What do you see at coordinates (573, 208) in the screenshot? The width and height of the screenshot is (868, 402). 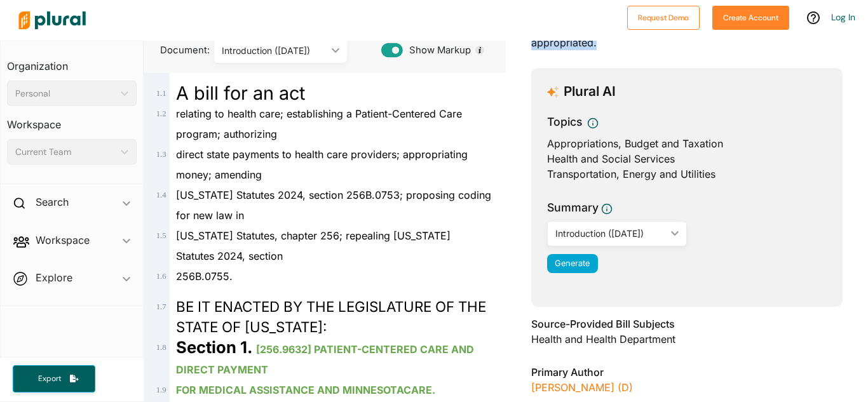 I see `h3: Summary` at bounding box center [573, 208].